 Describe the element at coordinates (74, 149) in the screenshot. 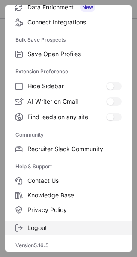

I see `span: Recruiter Slack Community` at that location.